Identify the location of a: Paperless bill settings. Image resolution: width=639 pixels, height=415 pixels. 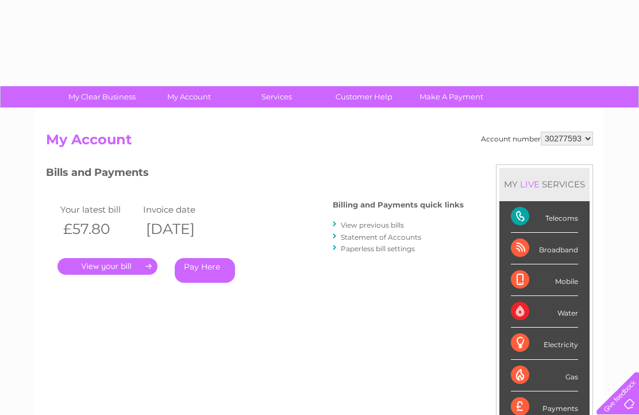
(377, 248).